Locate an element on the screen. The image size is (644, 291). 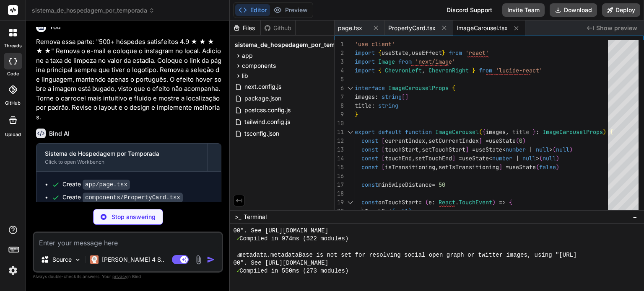
p: Stop answering is located at coordinates (133, 217).